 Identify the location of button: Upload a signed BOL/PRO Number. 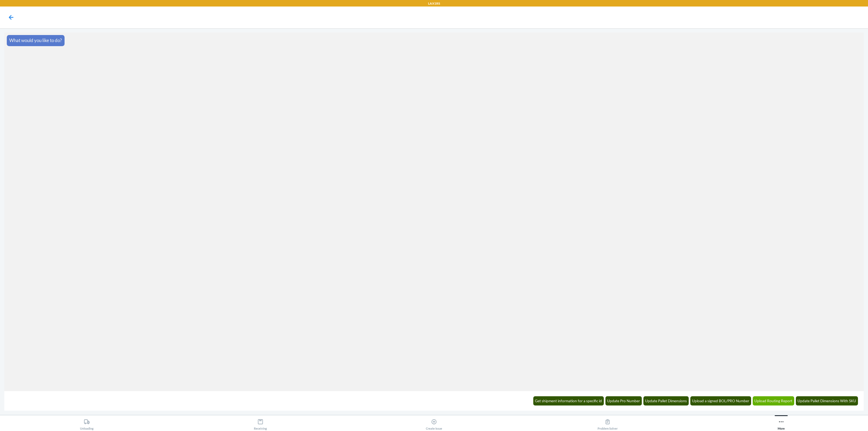
(721, 401).